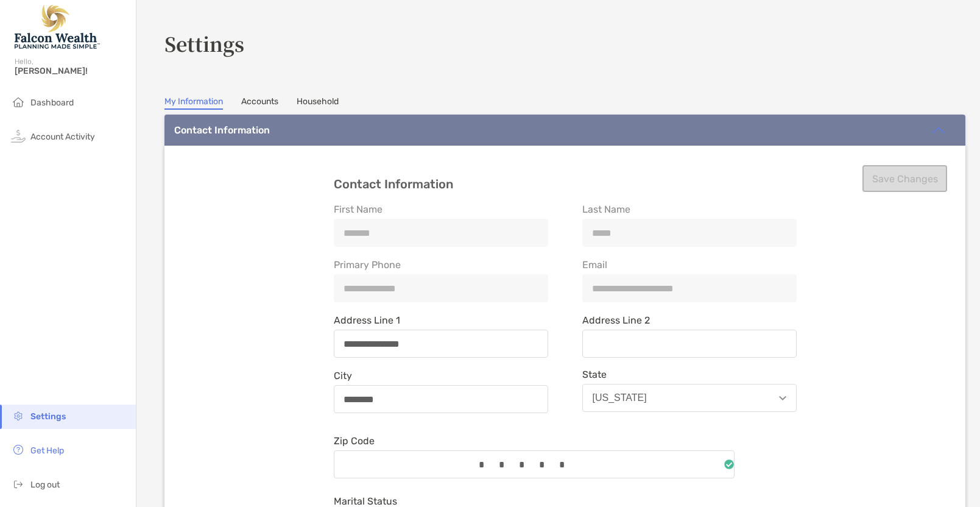 The width and height of the screenshot is (980, 507). What do you see at coordinates (689, 343) in the screenshot?
I see `input: Address Line 2` at bounding box center [689, 343].